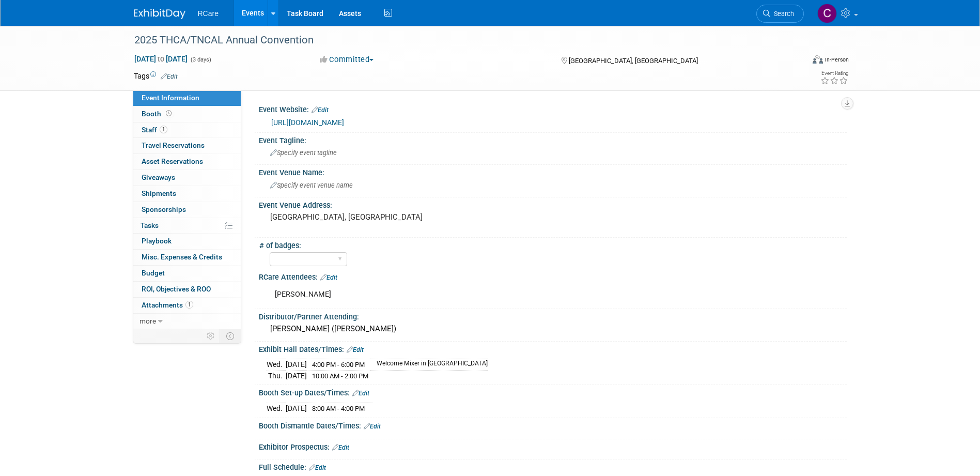  What do you see at coordinates (157, 241) in the screenshot?
I see `span: Playbook` at bounding box center [157, 241].